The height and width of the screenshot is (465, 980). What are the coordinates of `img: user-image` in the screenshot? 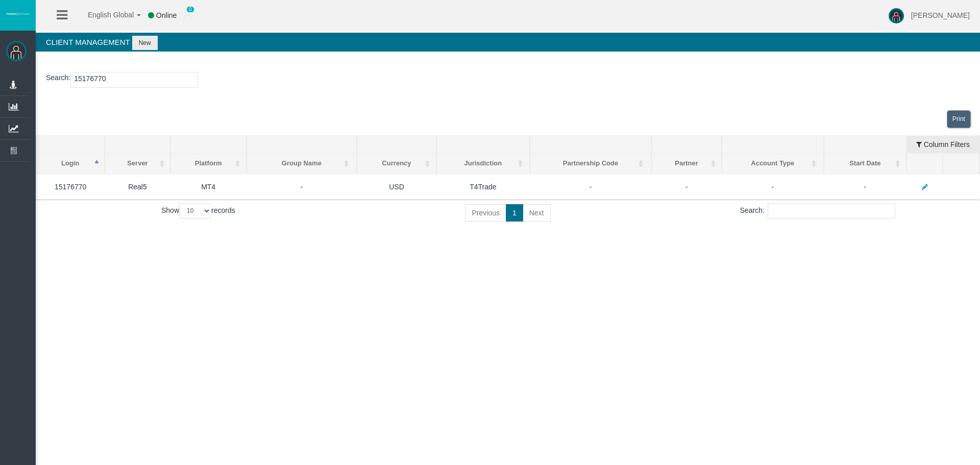 It's located at (896, 16).